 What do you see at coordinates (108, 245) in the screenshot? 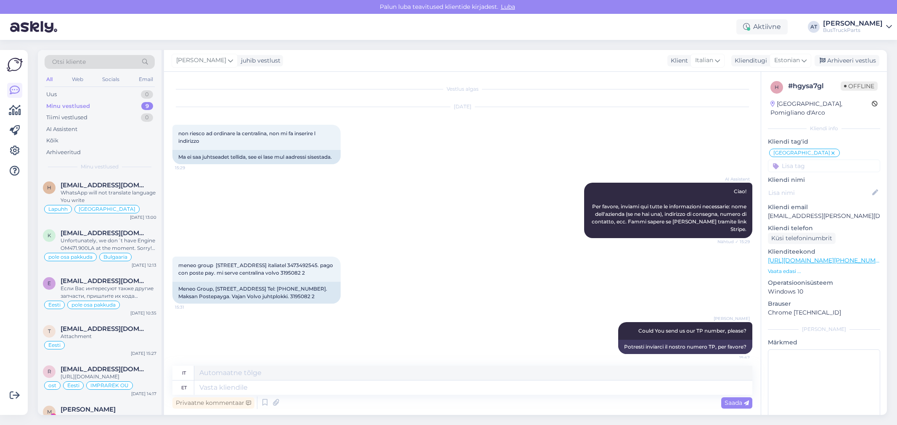
I see `div: Unfortunately, we don´t have Engine OM471.900LA at the moment. Sorry! Only OM471.926 is available.` at bounding box center [108, 245].